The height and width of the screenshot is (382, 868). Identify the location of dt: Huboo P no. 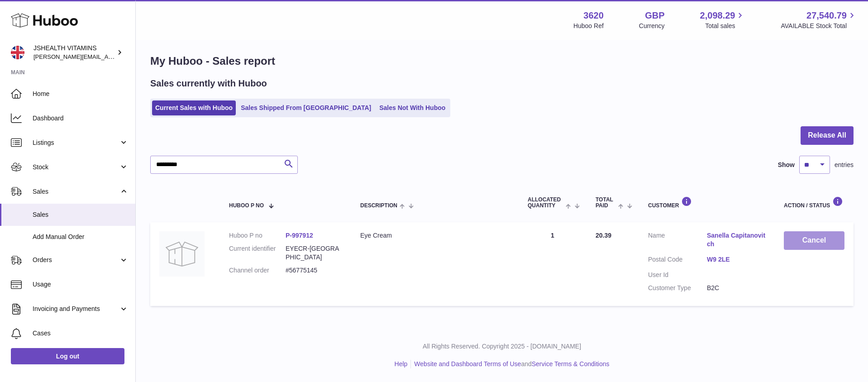
(257, 235).